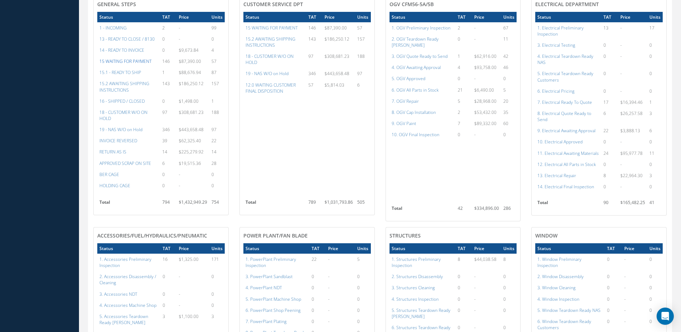 Image resolution: width=681 pixels, height=332 pixels. Describe the element at coordinates (509, 123) in the screenshot. I see `td: 60` at that location.